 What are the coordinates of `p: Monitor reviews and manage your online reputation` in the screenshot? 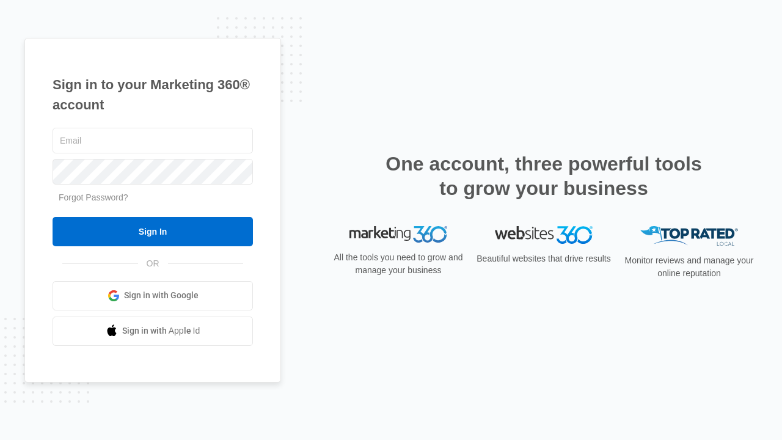 It's located at (689, 267).